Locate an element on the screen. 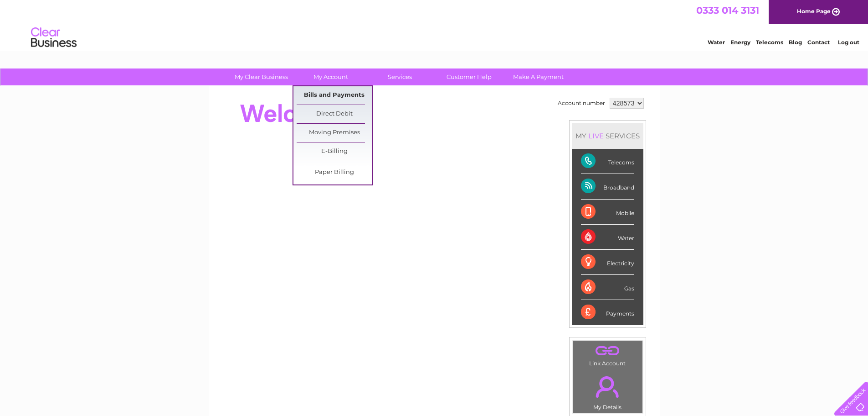 The height and width of the screenshot is (416, 868). a: Make A Payment is located at coordinates (539, 77).